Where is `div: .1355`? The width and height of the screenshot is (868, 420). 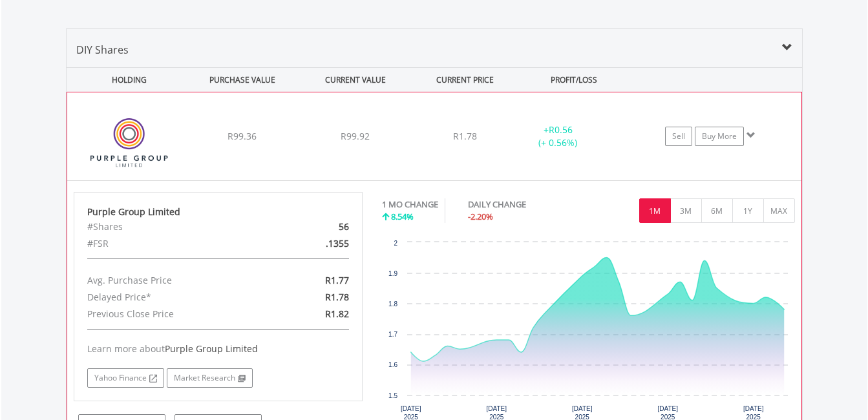 div: .1355 is located at coordinates (311, 244).